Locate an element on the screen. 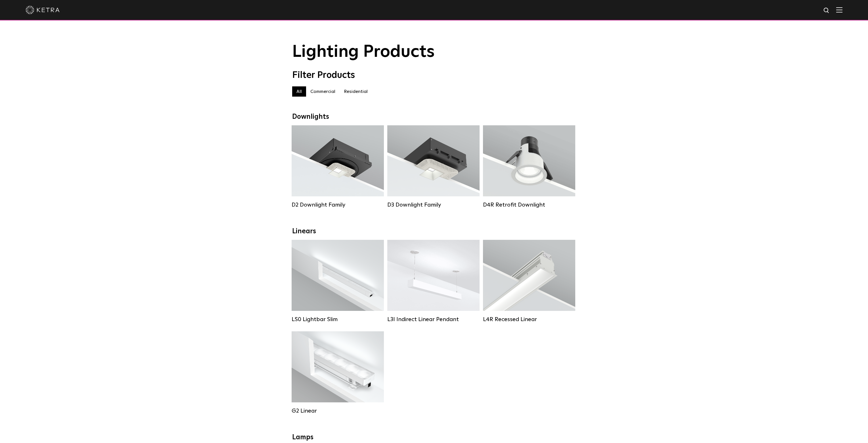  img: search icon is located at coordinates (826, 11).